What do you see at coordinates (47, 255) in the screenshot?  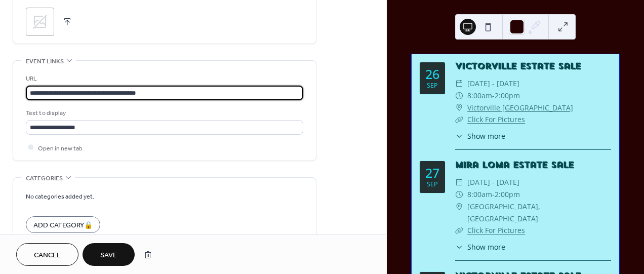 I see `a: Cancel` at bounding box center [47, 255].